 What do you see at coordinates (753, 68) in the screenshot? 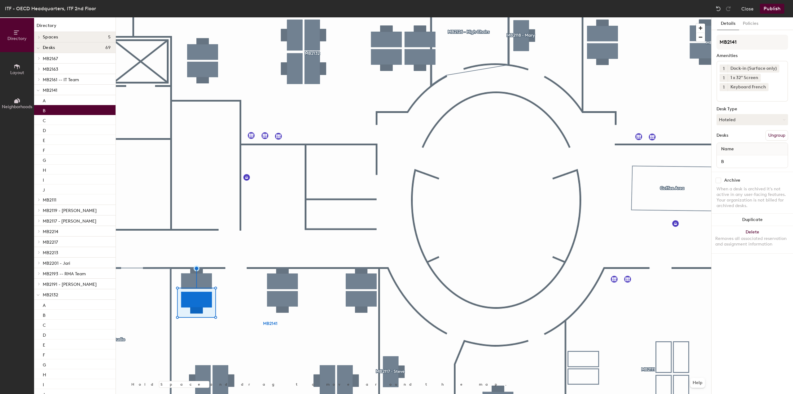
I see `div: Dock-in (Surface only)` at bounding box center [753, 68].